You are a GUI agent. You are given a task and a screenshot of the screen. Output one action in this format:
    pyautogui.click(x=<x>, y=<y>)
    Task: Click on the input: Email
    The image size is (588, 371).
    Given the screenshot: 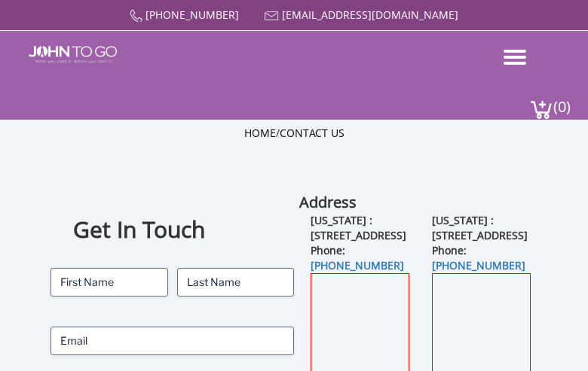 What is the action you would take?
    pyautogui.click(x=172, y=341)
    